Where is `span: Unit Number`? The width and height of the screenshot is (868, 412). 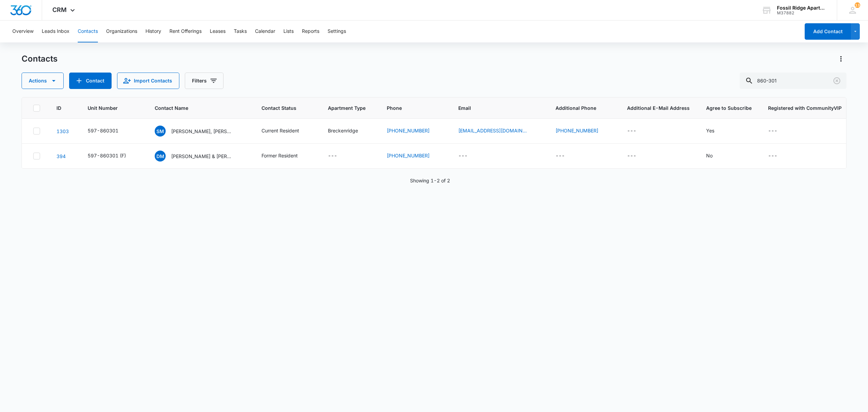
span: Unit Number is located at coordinates (113, 108).